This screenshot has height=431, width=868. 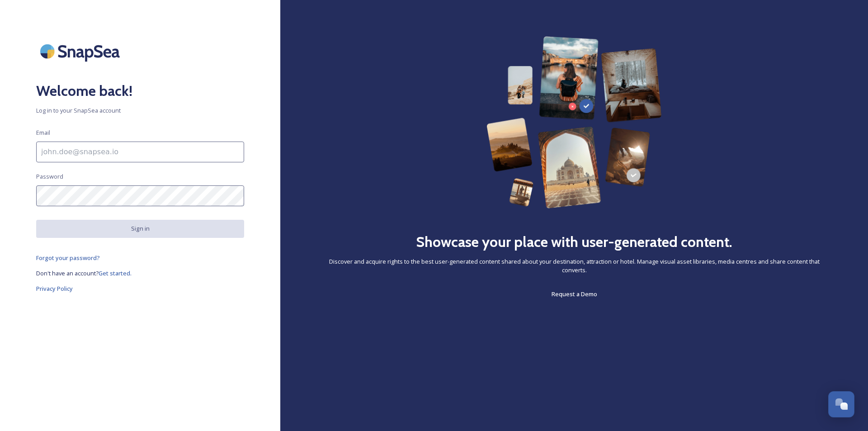 What do you see at coordinates (67, 273) in the screenshot?
I see `span: Don't have an account?` at bounding box center [67, 273].